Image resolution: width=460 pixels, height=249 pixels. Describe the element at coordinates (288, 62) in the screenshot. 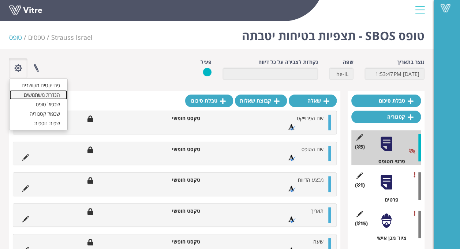

I see `label: נקודות לצבירה על כל דיווח` at that location.